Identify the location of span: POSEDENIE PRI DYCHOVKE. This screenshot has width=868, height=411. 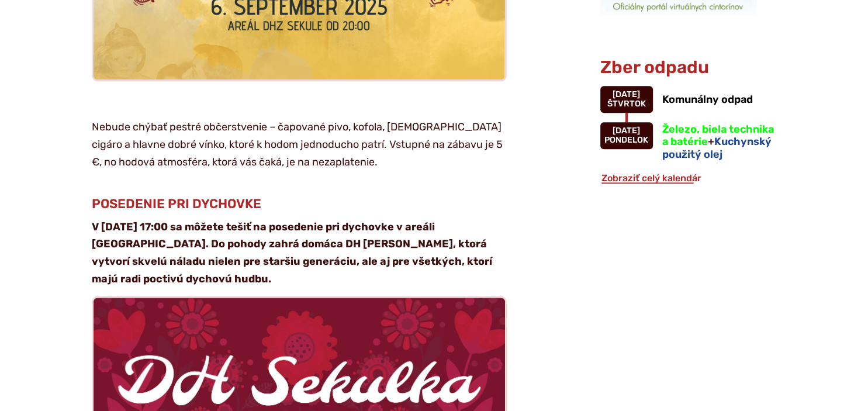
(176, 204).